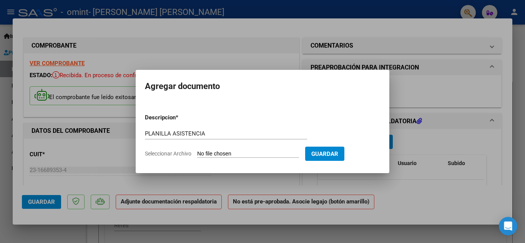  Describe the element at coordinates (325, 154) in the screenshot. I see `span: Guardar` at that location.